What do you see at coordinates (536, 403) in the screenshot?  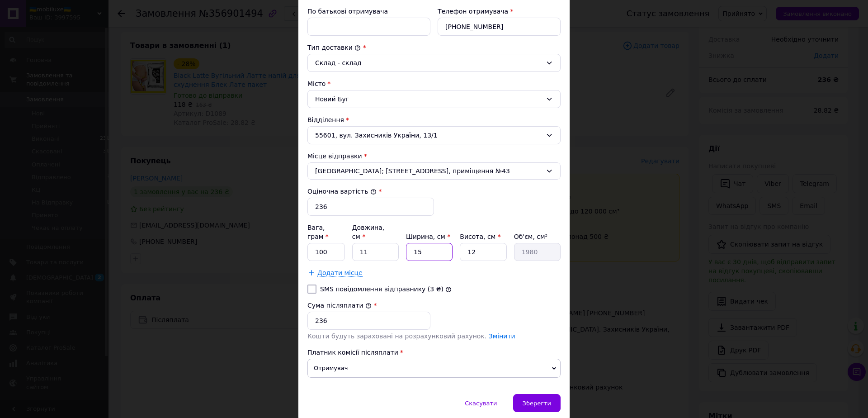 I see `span: Зберегти` at bounding box center [536, 403].